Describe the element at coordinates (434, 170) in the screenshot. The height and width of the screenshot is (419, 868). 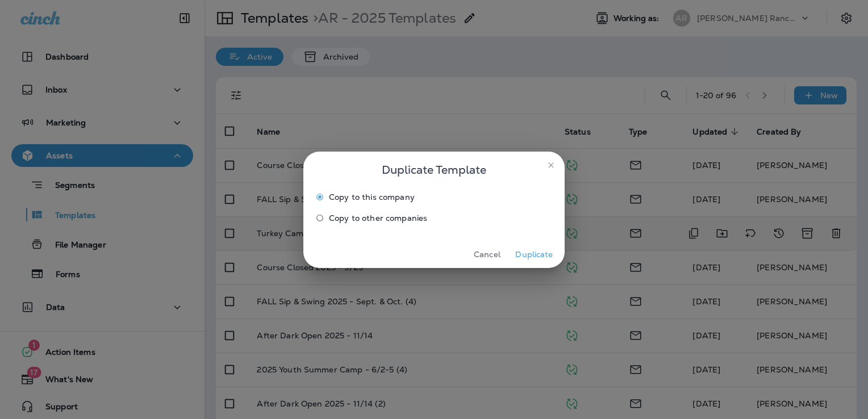
I see `span: Duplicate Template` at that location.